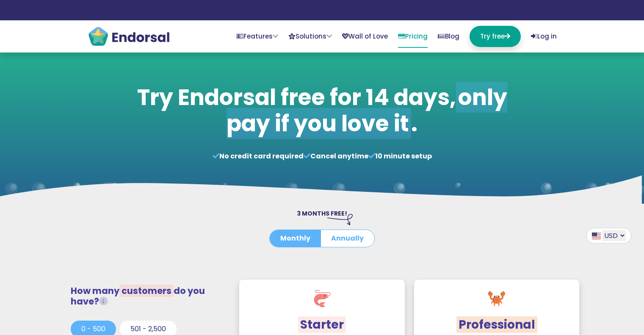 The height and width of the screenshot is (335, 644). Describe the element at coordinates (128, 36) in the screenshot. I see `img: endorsal-logo@2x.png` at that location.